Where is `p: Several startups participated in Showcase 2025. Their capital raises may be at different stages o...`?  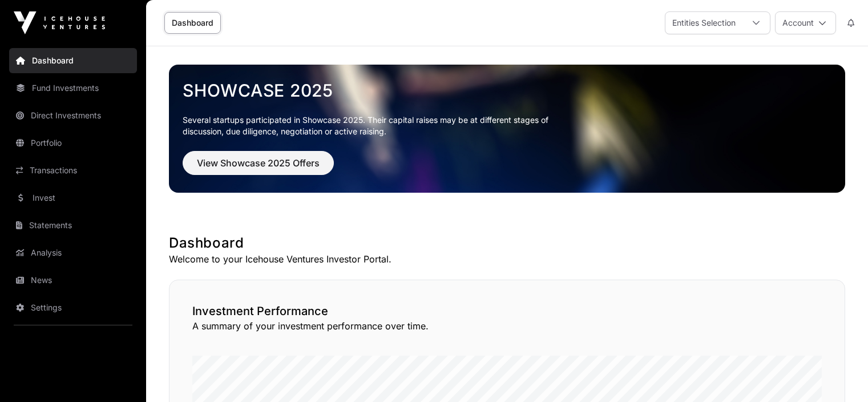 p: Several startups participated in Showcase 2025. Their capital raises may be at different stages o... is located at coordinates (375, 126).